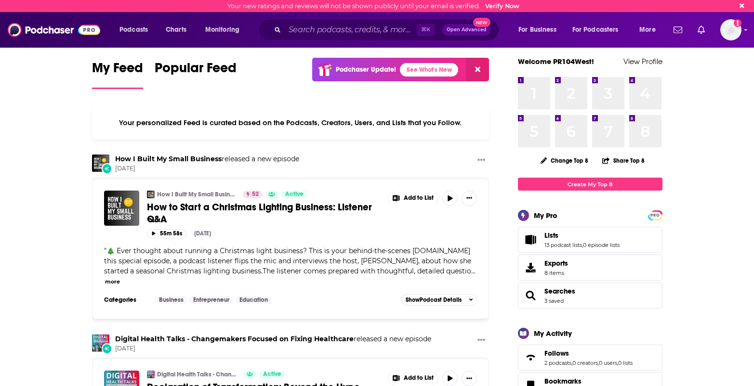  Describe the element at coordinates (118, 71) in the screenshot. I see `span: My Feed` at that location.